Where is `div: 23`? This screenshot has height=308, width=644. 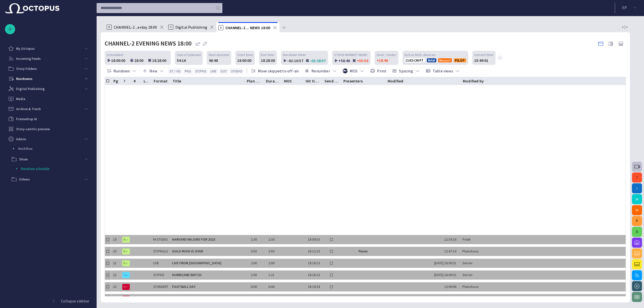 div: 23 is located at coordinates (116, 287).